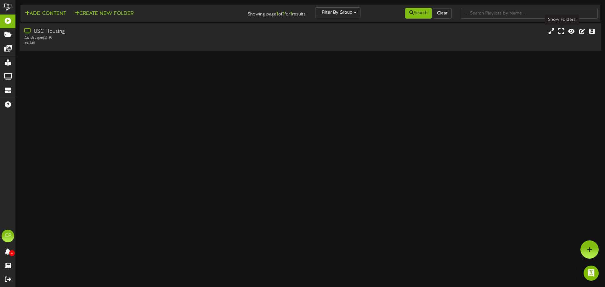 This screenshot has width=605, height=287. I want to click on span: 0, so click(12, 253).